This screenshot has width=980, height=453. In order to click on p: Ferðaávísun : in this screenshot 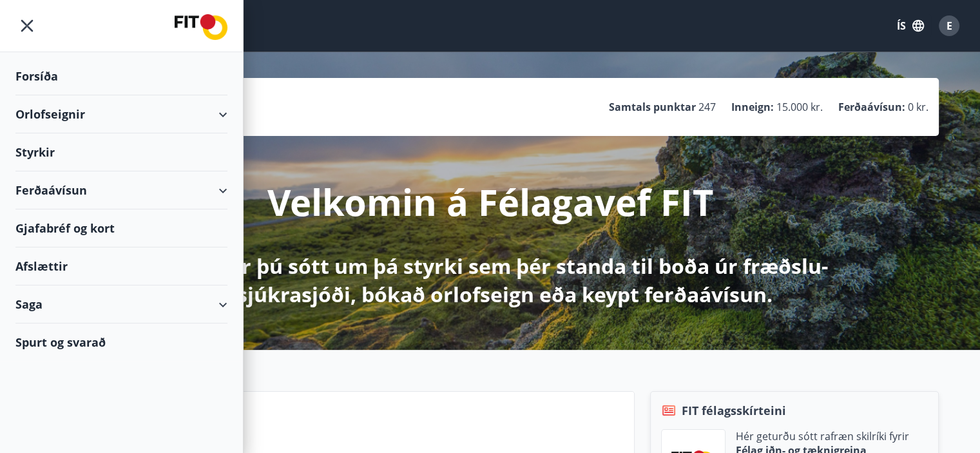, I will do `click(872, 107)`.